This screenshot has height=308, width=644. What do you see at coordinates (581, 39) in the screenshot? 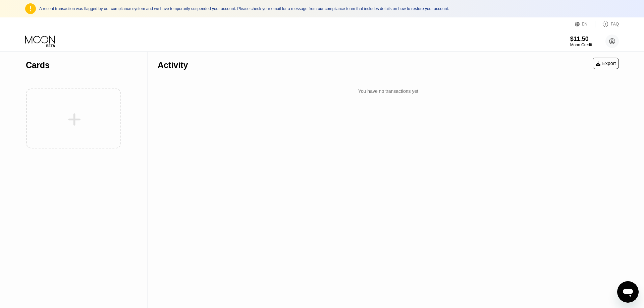
I see `div: $11.50` at bounding box center [581, 39].